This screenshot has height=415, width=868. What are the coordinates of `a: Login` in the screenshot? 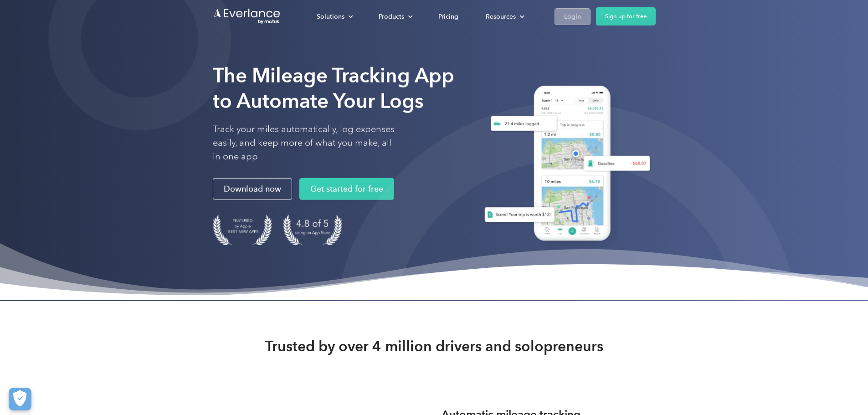 It's located at (572, 17).